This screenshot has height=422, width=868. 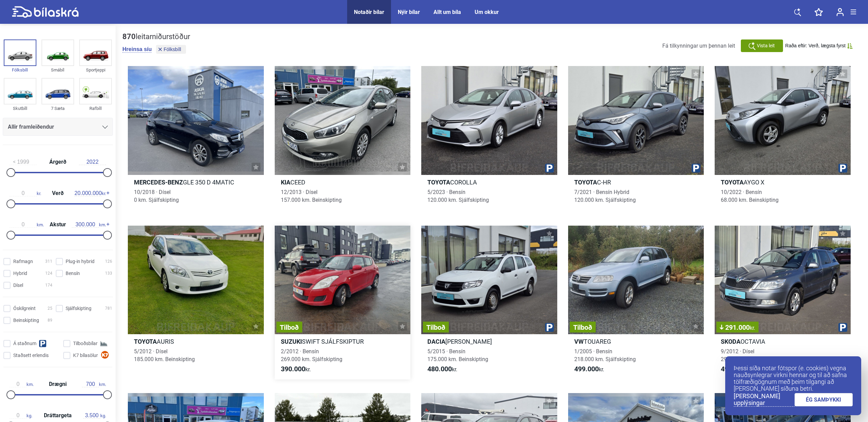 I want to click on a: KiaCEED12/2013 · Dísel157.000 km. Beinskipting, so click(x=342, y=138).